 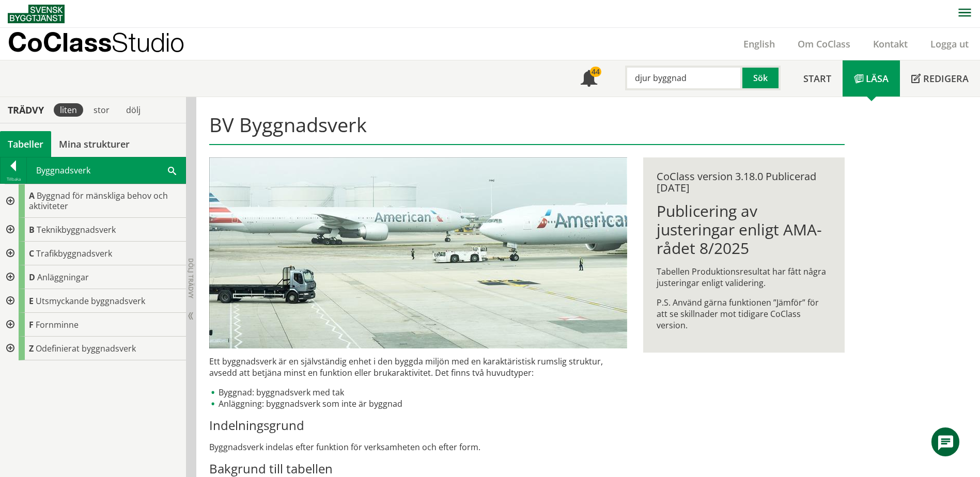 I want to click on div: Tillbaka, so click(x=13, y=179).